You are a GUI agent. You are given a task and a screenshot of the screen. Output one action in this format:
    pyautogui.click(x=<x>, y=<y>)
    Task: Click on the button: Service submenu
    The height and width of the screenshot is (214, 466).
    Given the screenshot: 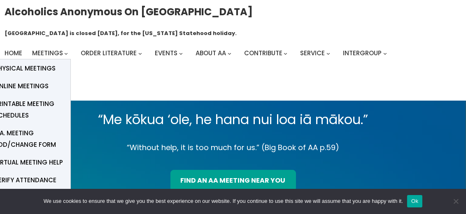 What is the action you would take?
    pyautogui.click(x=328, y=53)
    